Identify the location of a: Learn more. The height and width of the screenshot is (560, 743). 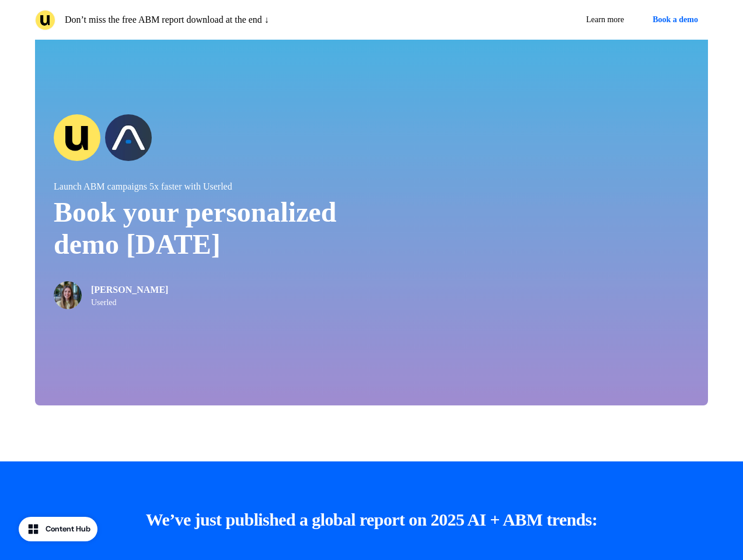
(605, 20).